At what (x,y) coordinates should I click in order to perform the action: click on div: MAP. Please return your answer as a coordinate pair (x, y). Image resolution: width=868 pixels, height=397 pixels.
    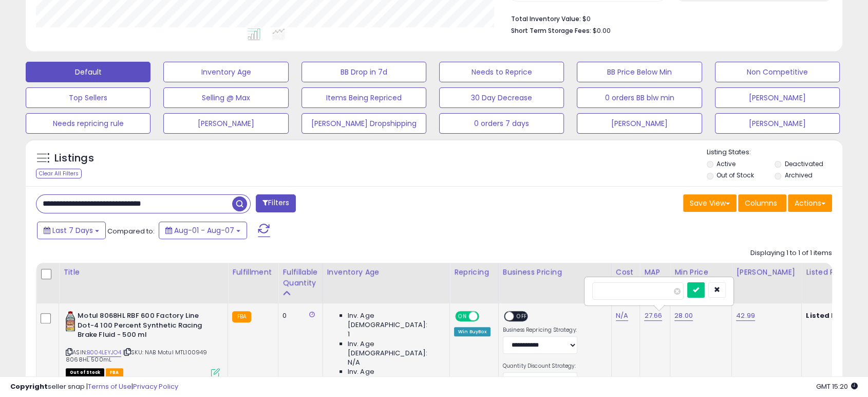
    Looking at the image, I should click on (655, 272).